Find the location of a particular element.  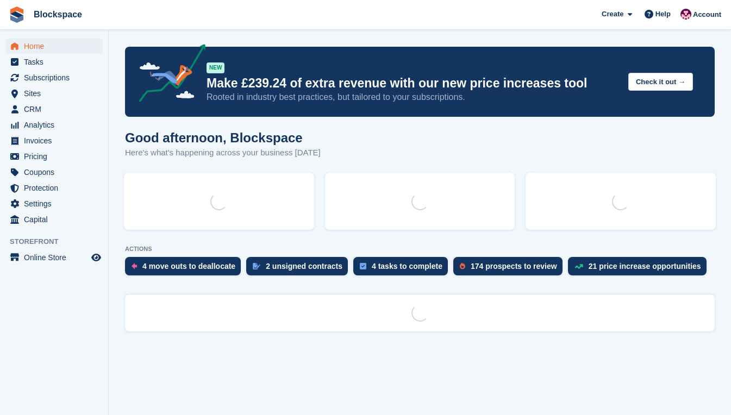

button: Check it out → is located at coordinates (660, 81).